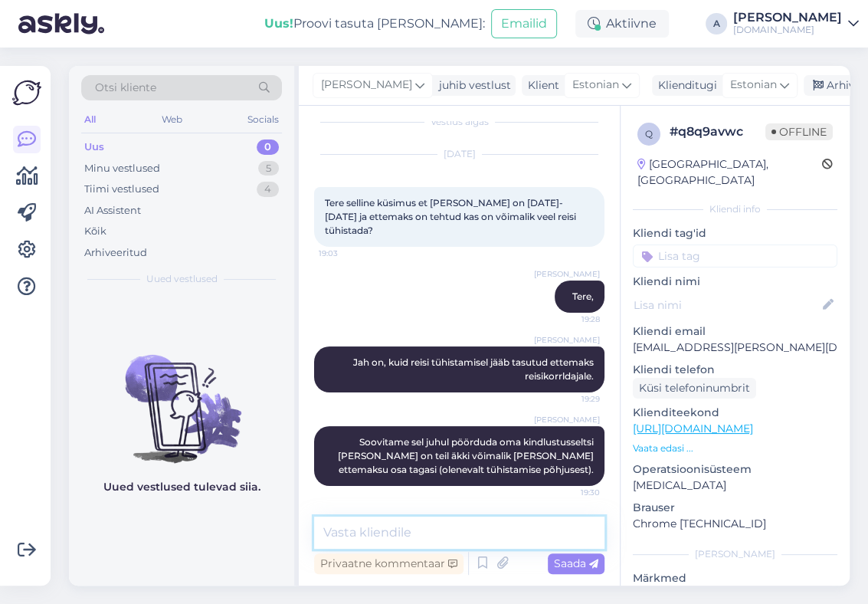  I want to click on div: Privaatne kommentaar, so click(388, 563).